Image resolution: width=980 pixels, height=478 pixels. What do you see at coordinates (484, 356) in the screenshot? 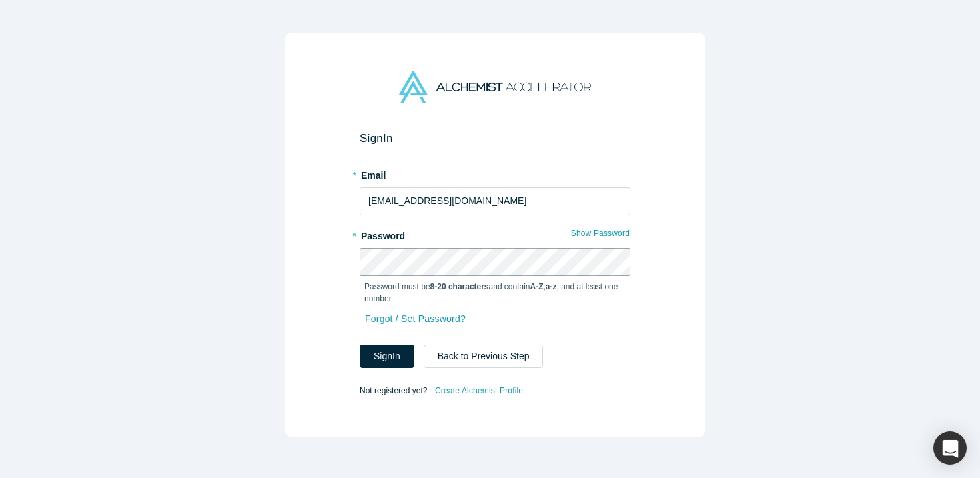
I see `button: Back to Previous Step` at bounding box center [484, 356].